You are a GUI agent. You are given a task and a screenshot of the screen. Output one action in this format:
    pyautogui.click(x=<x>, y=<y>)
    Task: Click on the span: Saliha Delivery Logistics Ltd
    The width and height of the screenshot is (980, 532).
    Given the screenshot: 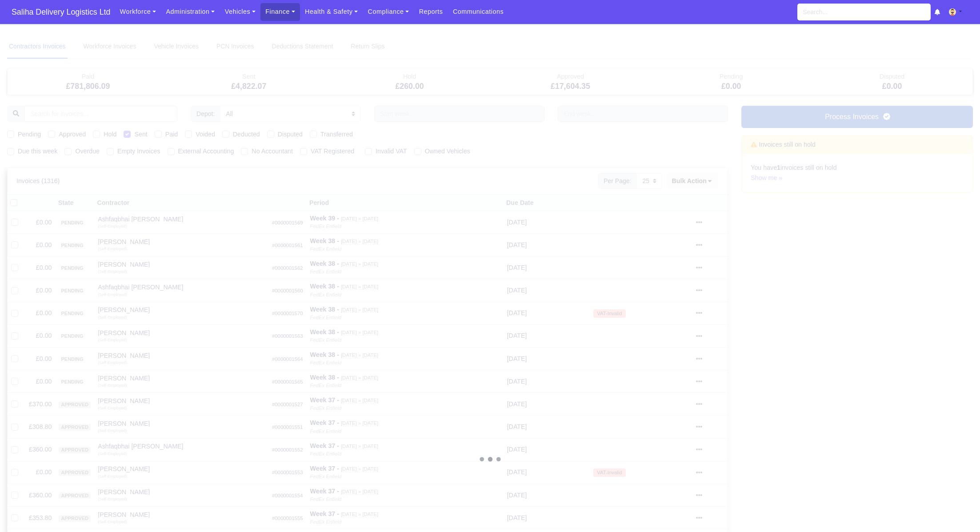 What is the action you would take?
    pyautogui.click(x=61, y=12)
    